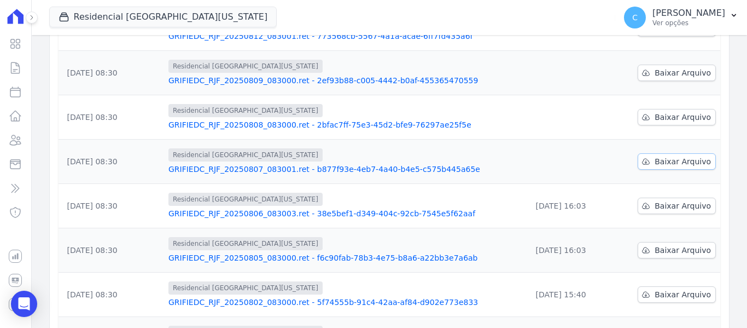 The image size is (747, 328). I want to click on a: GRIFIEDC_RJF_20250807_083001.ret - b877f93e-4eb7-4a40-b4e5-c575b445a65e, so click(346, 169).